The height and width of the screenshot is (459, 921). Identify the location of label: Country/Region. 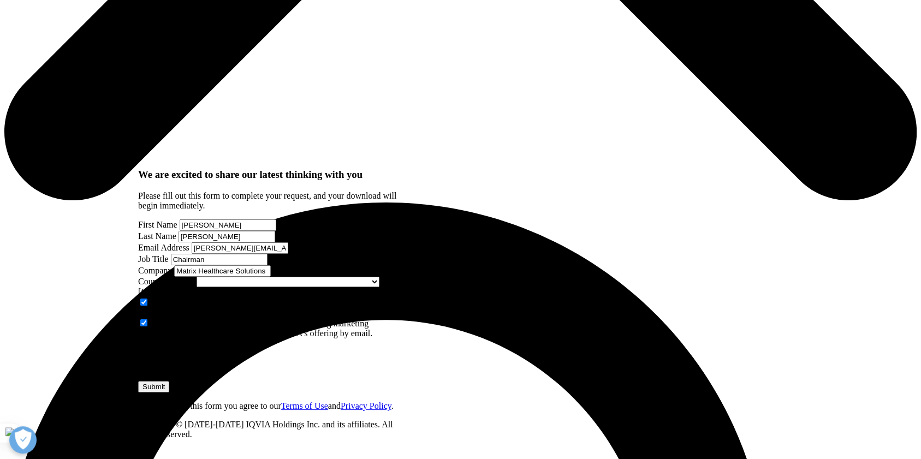
(166, 281).